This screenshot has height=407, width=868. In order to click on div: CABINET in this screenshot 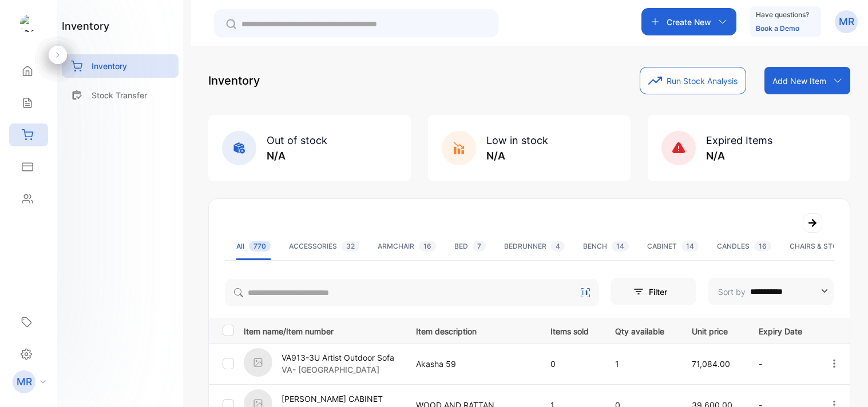, I will do `click(673, 246)`.